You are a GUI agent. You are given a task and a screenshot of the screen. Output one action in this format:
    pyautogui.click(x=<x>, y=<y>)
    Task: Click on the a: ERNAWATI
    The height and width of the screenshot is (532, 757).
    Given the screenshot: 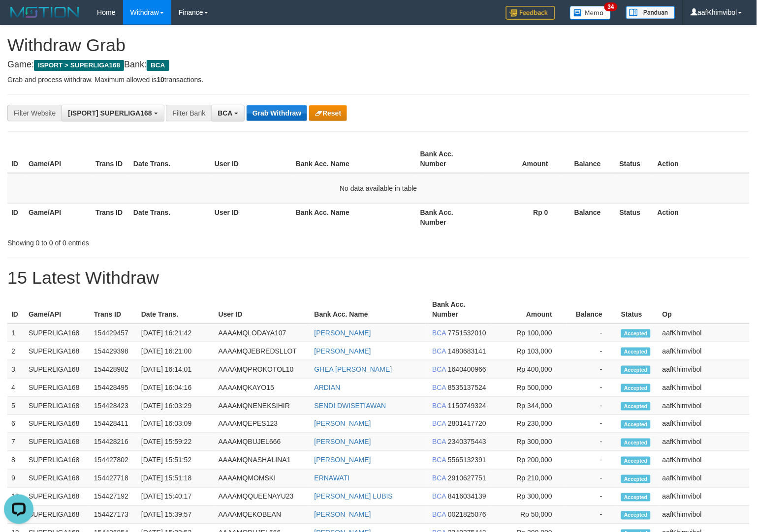 What is the action you would take?
    pyautogui.click(x=332, y=479)
    